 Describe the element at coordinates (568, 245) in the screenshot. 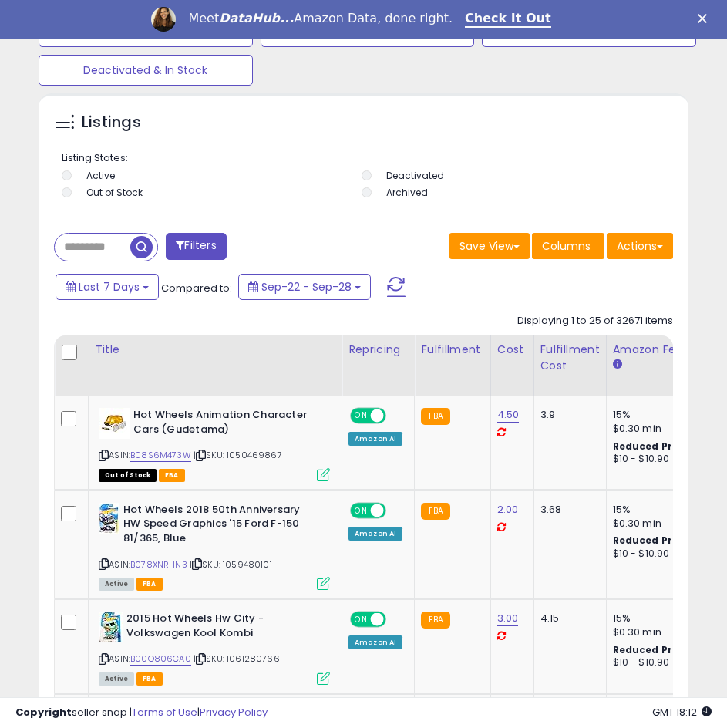

I see `button: Columns` at that location.